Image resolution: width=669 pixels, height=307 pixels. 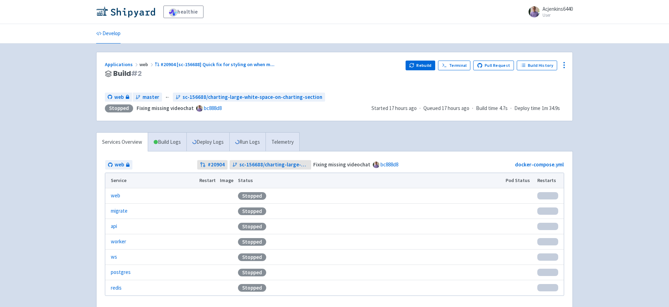 What do you see at coordinates (114, 227) in the screenshot?
I see `a: api` at bounding box center [114, 227].